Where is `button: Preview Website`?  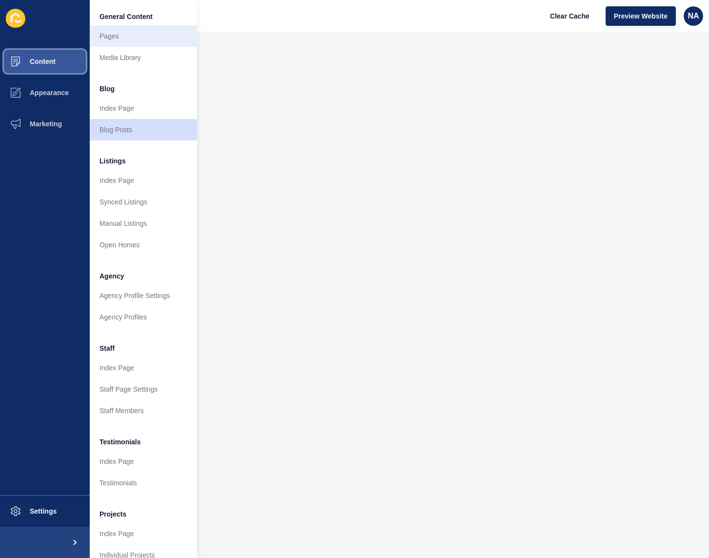 button: Preview Website is located at coordinates (641, 16).